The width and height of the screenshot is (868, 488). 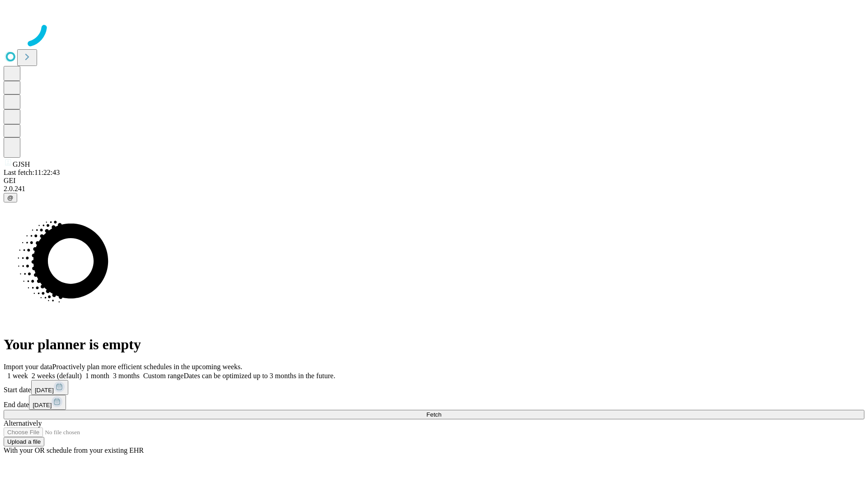 I want to click on span: Custom range, so click(x=164, y=376).